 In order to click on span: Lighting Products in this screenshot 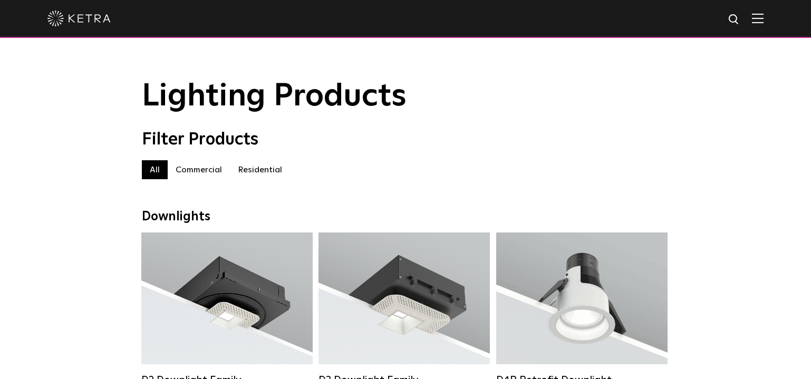, I will do `click(274, 97)`.